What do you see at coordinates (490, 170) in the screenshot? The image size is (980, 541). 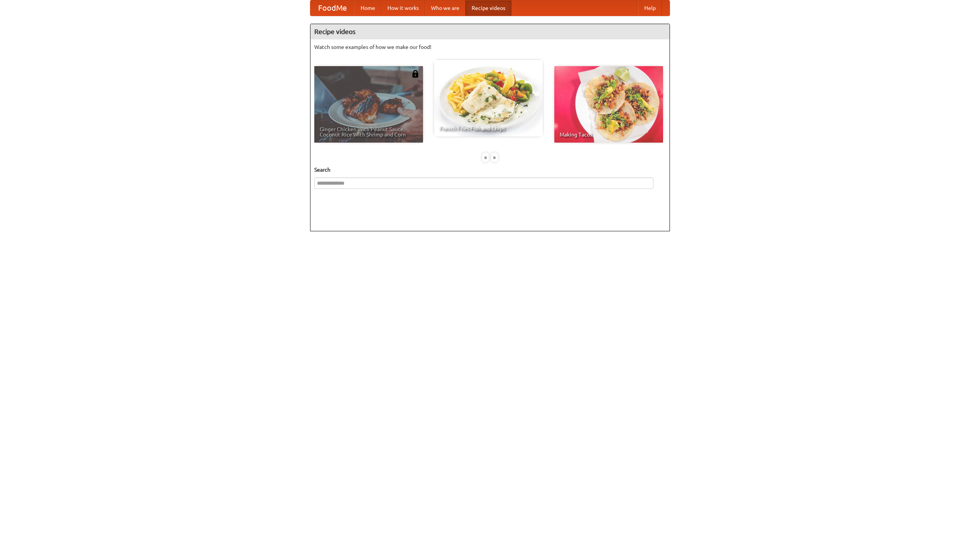 I see `h5: Search` at bounding box center [490, 170].